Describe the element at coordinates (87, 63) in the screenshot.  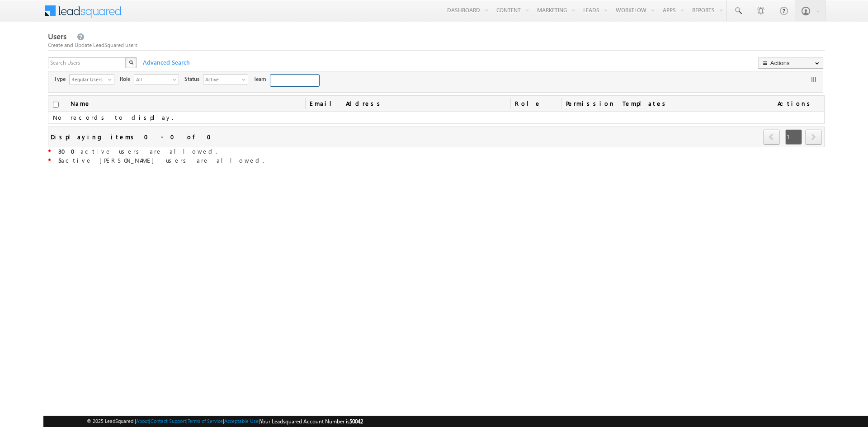
I see `input: Search Users` at that location.